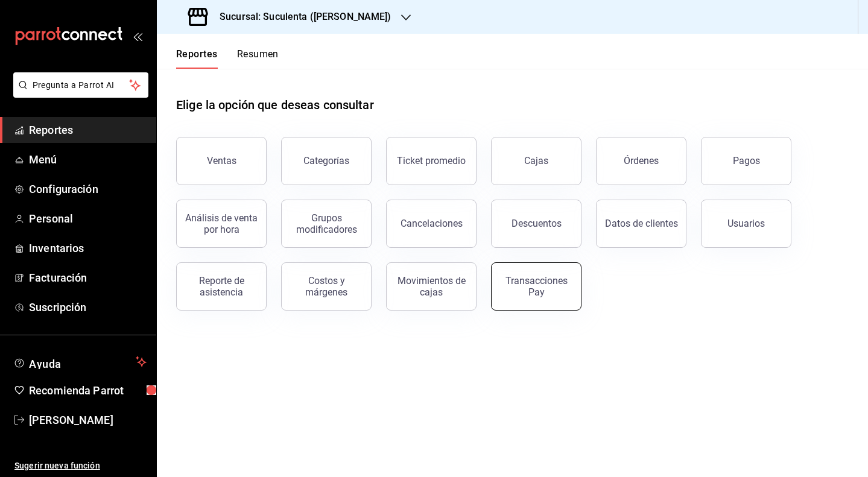 The width and height of the screenshot is (868, 477). What do you see at coordinates (642, 160) in the screenshot?
I see `div: Órdenes` at bounding box center [642, 160].